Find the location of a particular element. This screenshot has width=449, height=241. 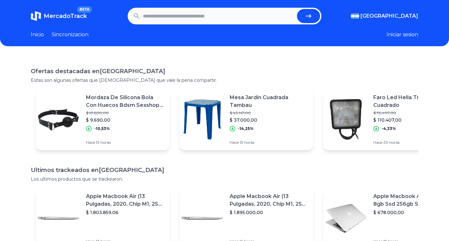

a: Featured imageMesa Jardín Cuadrada Tambau$ 43.147,00$ 37.000,00-14,25%Hace 13 horas is located at coordinates (246, 119).